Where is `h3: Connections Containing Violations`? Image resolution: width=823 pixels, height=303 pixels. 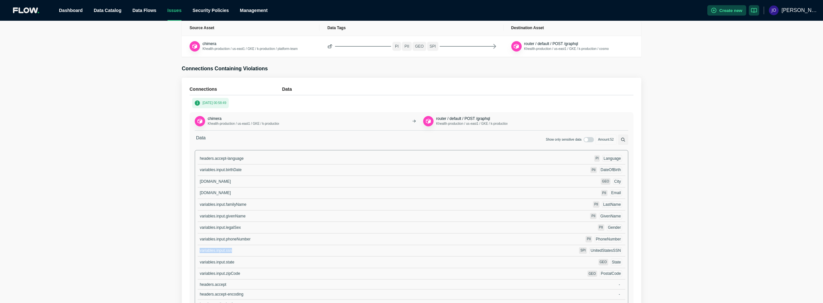 h3: Connections Containing Violations is located at coordinates (412, 69).